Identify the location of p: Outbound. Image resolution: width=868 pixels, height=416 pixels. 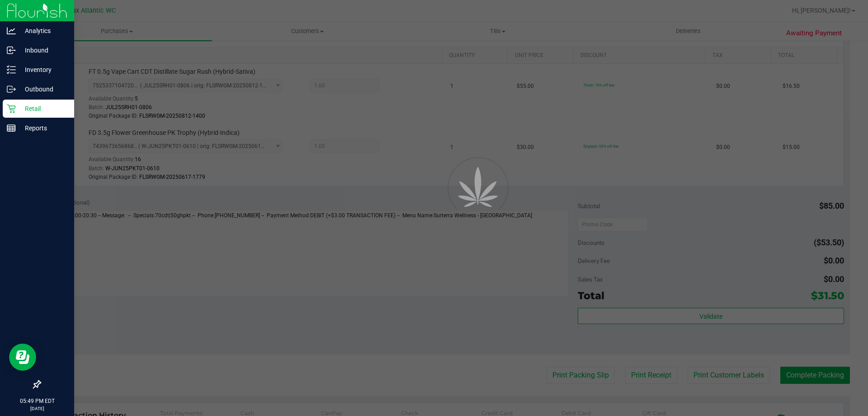
(43, 89).